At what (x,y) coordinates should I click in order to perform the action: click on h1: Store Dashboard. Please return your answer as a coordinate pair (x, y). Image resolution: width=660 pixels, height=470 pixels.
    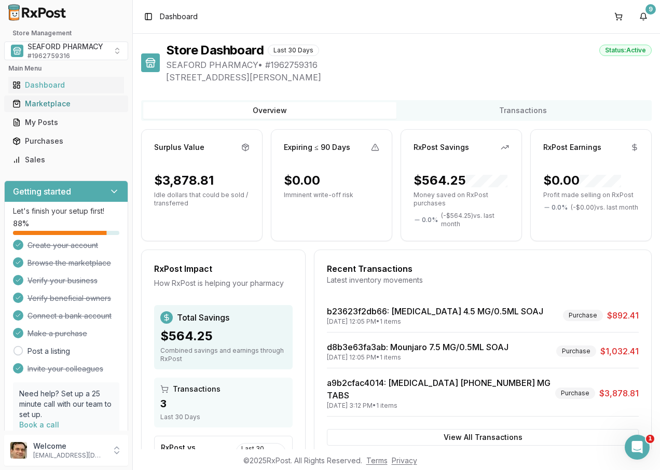
    Looking at the image, I should click on (215, 50).